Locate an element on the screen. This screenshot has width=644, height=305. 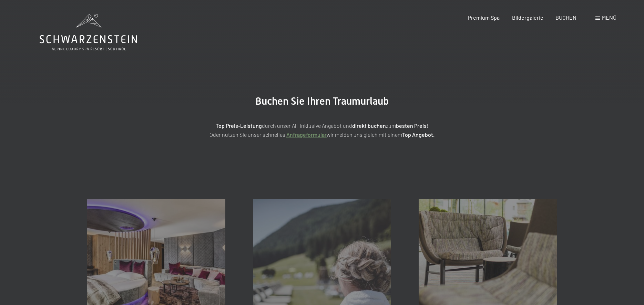
strong: Top Preis-Leistung is located at coordinates (238, 125).